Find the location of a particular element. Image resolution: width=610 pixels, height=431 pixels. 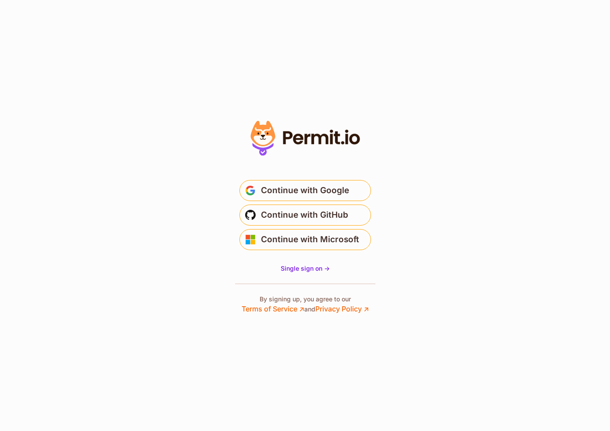

p: By signing up, you agree to our and is located at coordinates (305, 305).